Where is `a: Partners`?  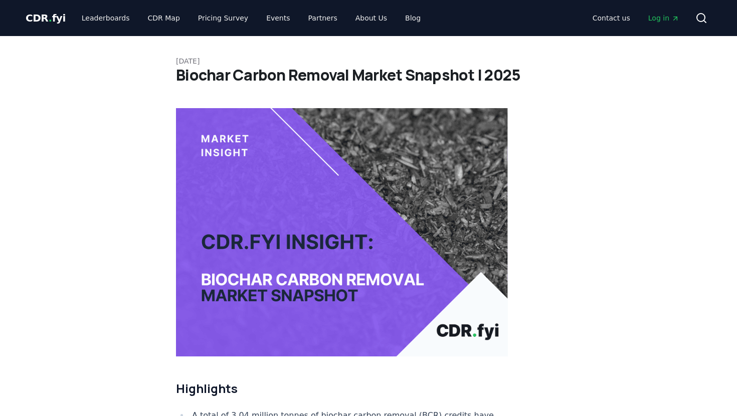
a: Partners is located at coordinates (323, 18).